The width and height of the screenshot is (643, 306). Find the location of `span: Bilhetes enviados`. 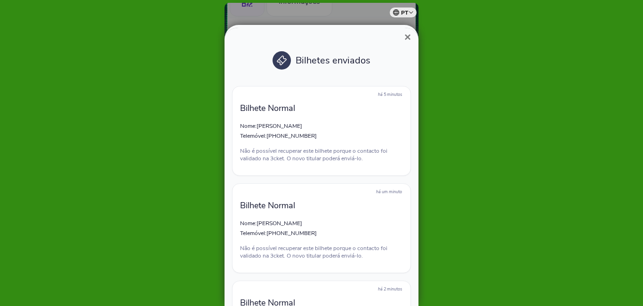

span: Bilhetes enviados is located at coordinates (333, 60).